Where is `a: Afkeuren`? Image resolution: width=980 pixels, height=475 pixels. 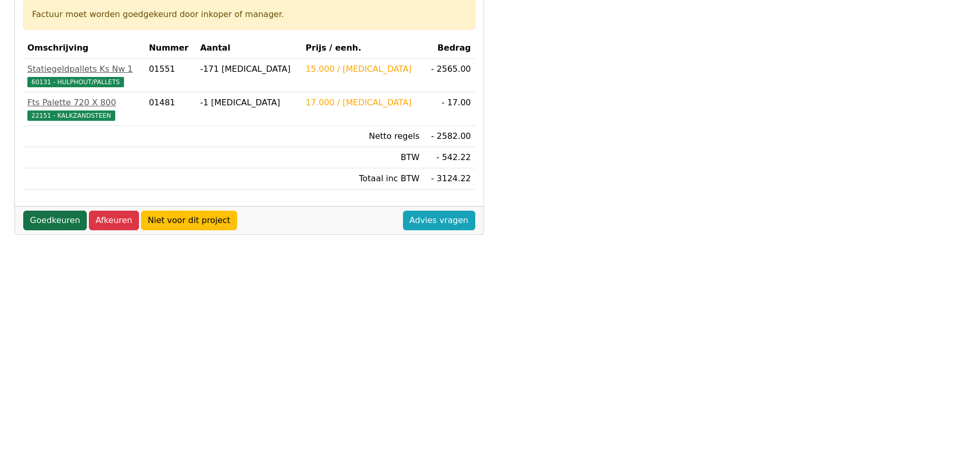 a: Afkeuren is located at coordinates (114, 221).